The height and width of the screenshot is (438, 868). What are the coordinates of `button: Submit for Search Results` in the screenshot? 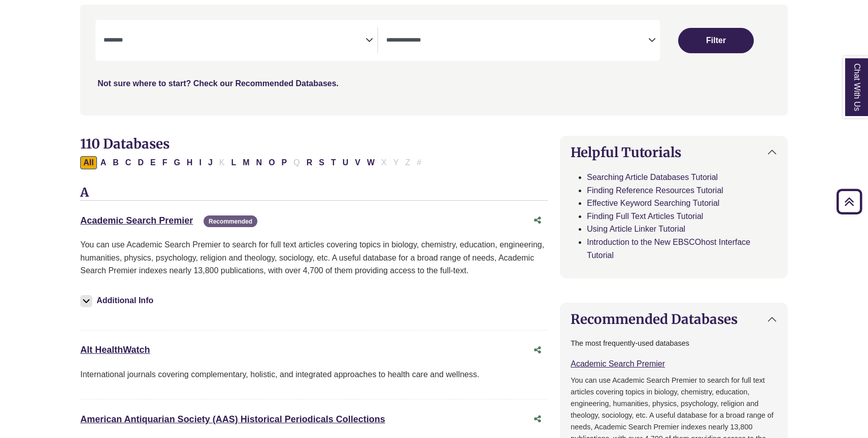 It's located at (716, 41).